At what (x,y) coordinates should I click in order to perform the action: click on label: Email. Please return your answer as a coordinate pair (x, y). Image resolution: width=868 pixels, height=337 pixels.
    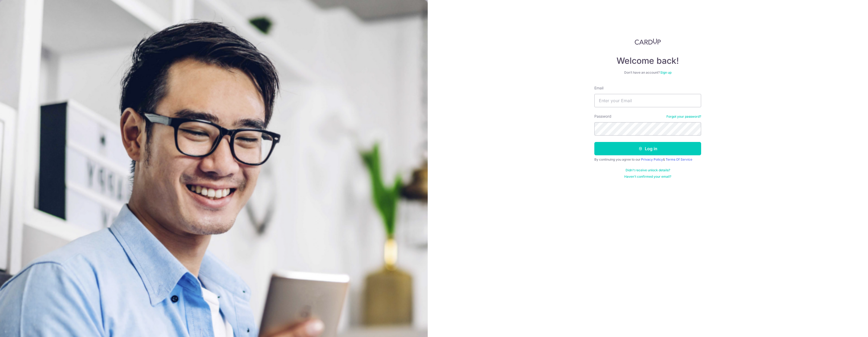
    Looking at the image, I should click on (599, 88).